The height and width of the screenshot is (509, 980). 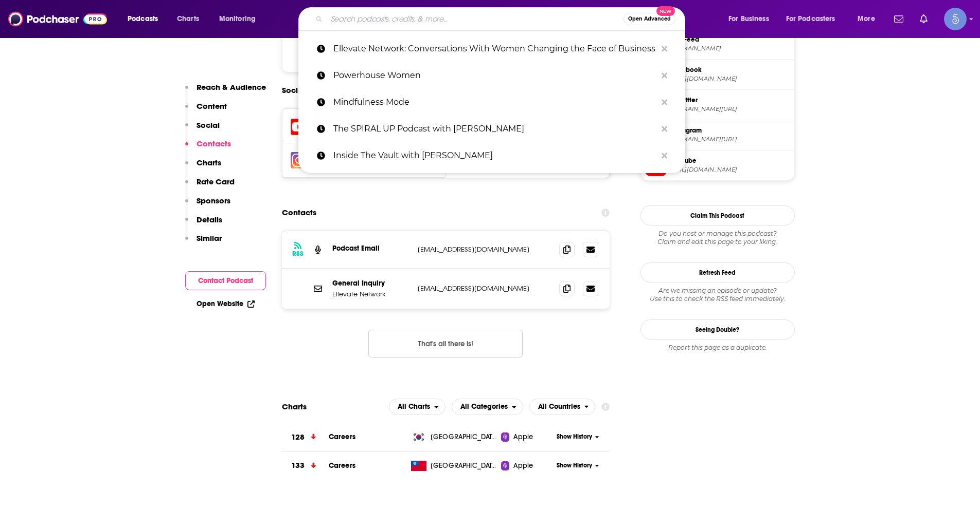 I want to click on button: Reach & Audience, so click(x=226, y=91).